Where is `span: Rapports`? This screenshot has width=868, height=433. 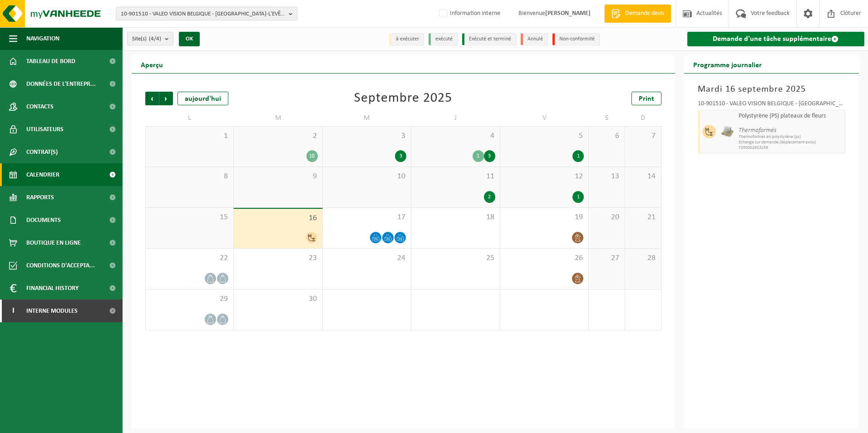
span: Rapports is located at coordinates (40, 197).